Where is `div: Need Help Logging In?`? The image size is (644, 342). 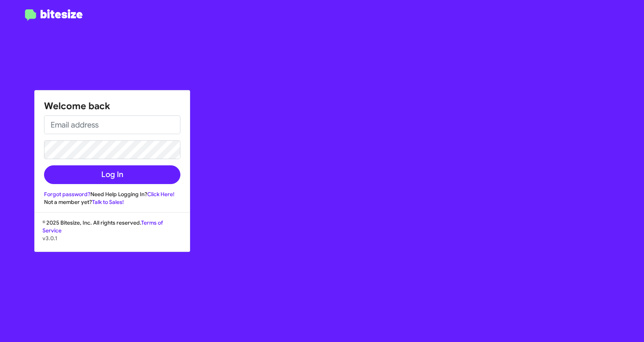
div: Need Help Logging In? is located at coordinates (112, 194).